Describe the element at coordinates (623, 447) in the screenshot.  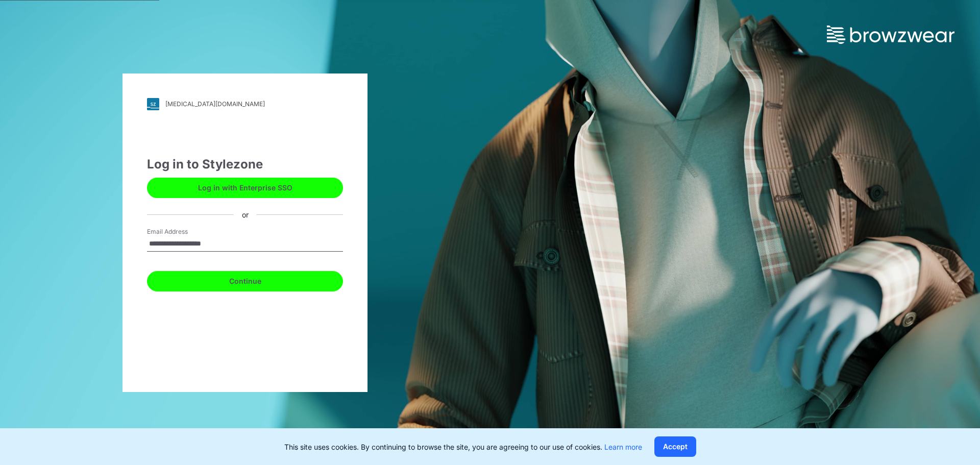
I see `a: Learn more` at that location.